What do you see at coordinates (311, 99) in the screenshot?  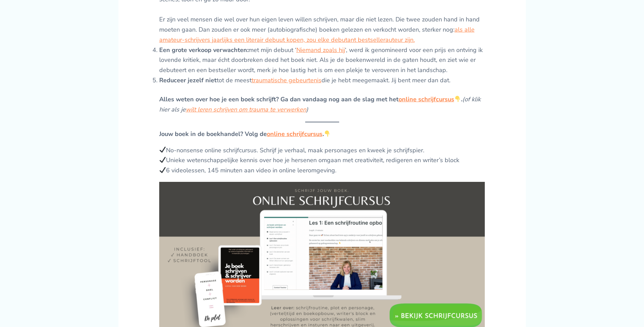 I see `strong: Alles weten over hoe je een boek schrijft? Ga dan vandaag nog aan de slag met het .` at bounding box center [311, 99].